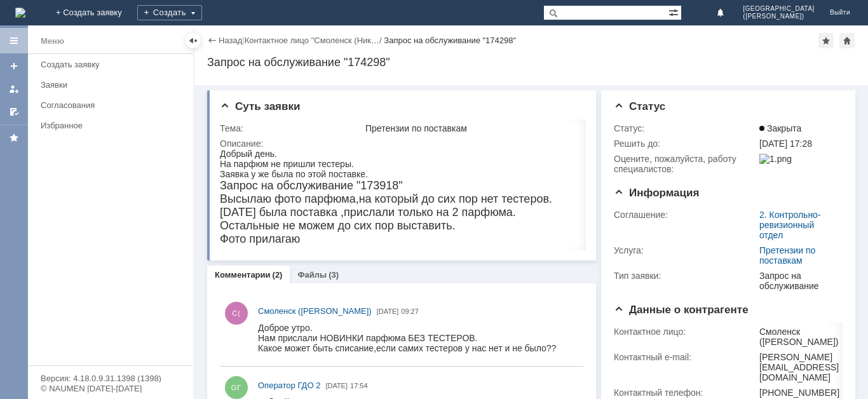  Describe the element at coordinates (401, 143) in the screenshot. I see `div: Описание:` at that location.